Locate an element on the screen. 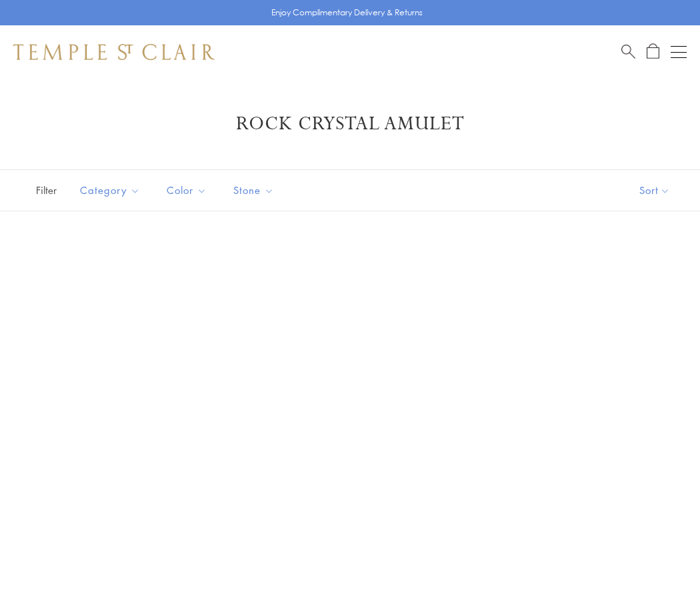 This screenshot has width=700, height=592. span: Category is located at coordinates (111, 190).